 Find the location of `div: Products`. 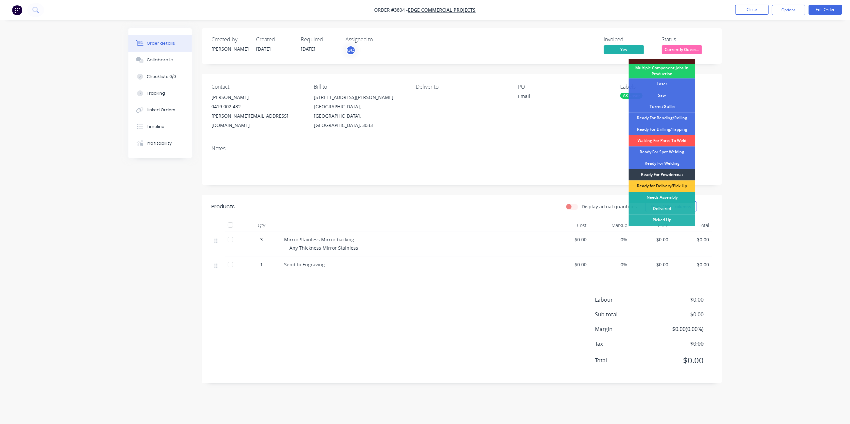

div: Products is located at coordinates (224, 207).